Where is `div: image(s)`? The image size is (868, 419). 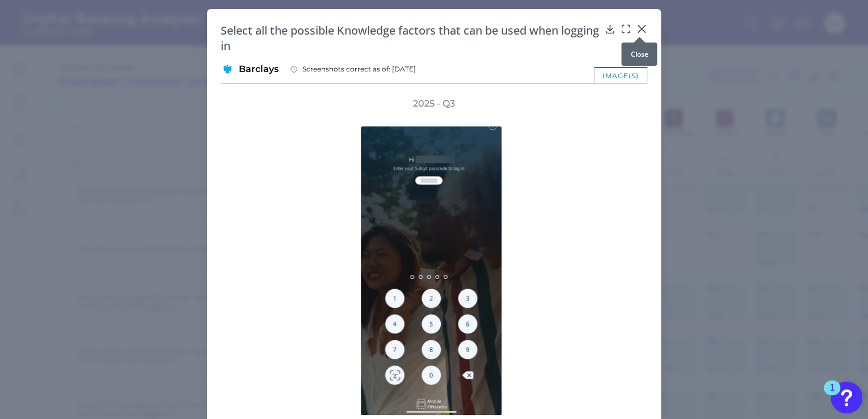 div: image(s) is located at coordinates (621, 75).